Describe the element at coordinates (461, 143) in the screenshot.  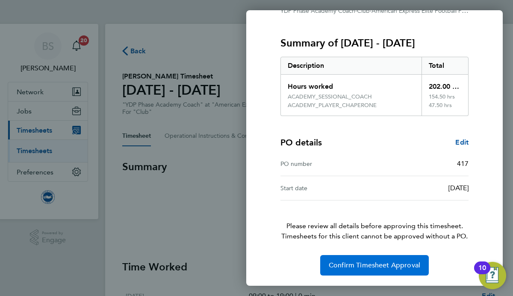
I see `a: Edit` at that location.